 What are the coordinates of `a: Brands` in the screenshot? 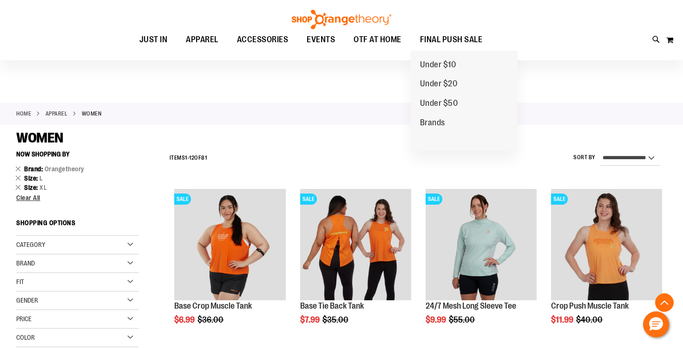 It's located at (433, 123).